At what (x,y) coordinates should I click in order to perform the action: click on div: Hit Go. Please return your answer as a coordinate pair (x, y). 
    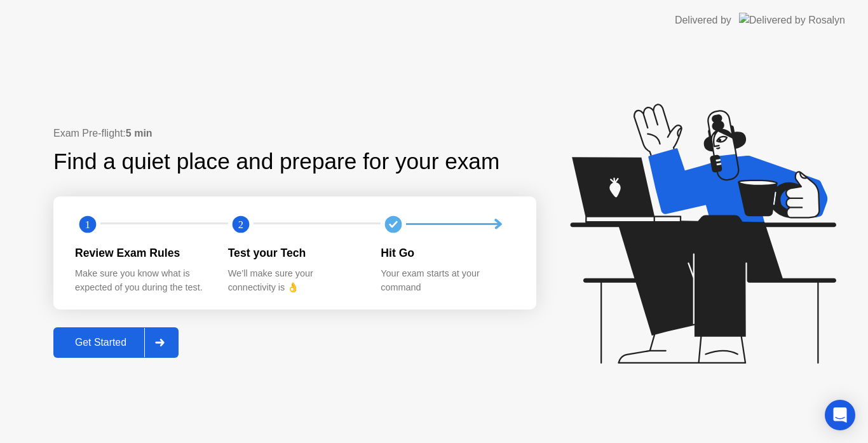
    Looking at the image, I should click on (447, 253).